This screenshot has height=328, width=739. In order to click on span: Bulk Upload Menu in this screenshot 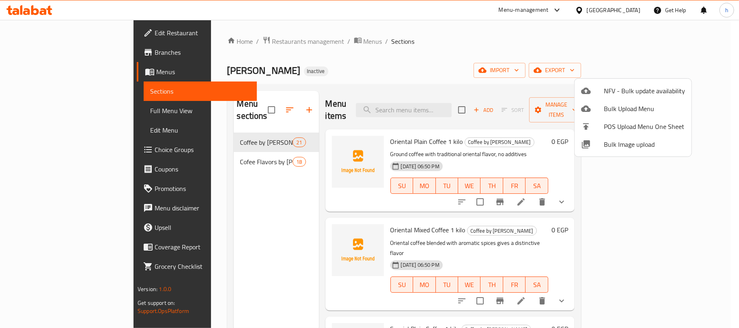, I will do `click(644, 109)`.